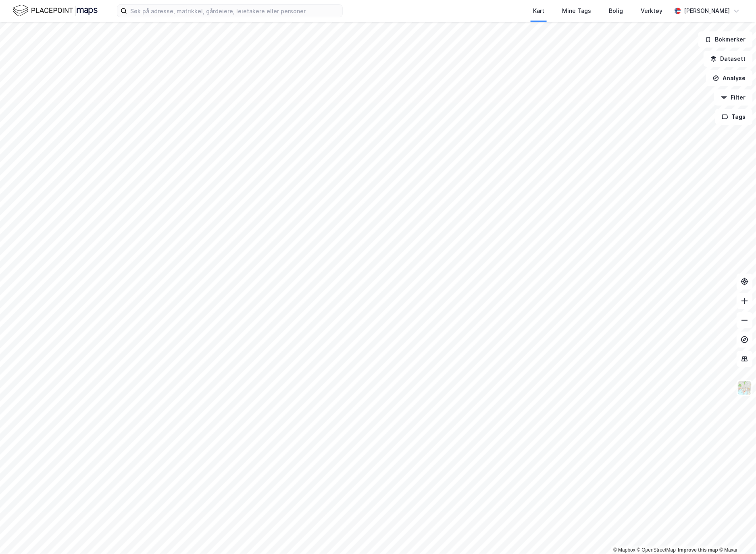 This screenshot has width=756, height=554. Describe the element at coordinates (55, 10) in the screenshot. I see `img: logo.f888ab2527a4732fd821a326f86c7f29.svg` at that location.